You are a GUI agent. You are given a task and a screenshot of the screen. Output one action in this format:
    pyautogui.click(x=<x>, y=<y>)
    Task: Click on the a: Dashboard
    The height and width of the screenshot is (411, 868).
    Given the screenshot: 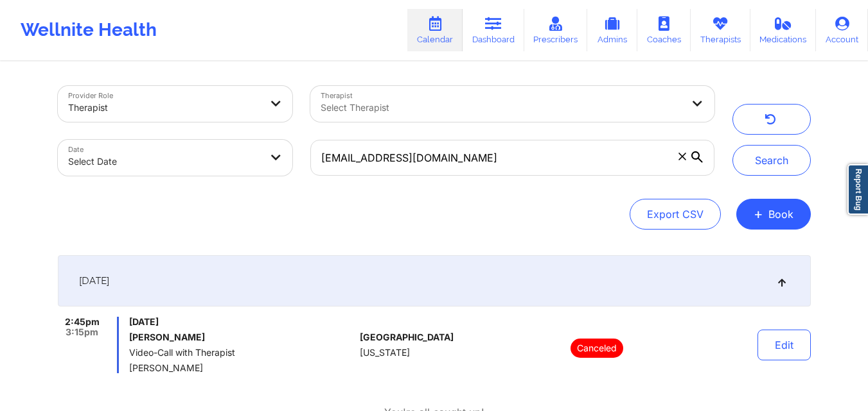 What is the action you would take?
    pyautogui.click(x=494, y=30)
    